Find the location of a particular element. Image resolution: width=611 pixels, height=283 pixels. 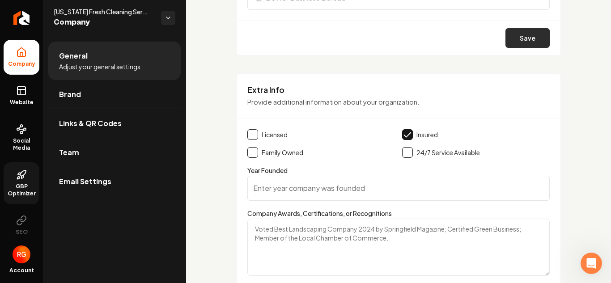

span: GBP Optimizer is located at coordinates (21, 190).